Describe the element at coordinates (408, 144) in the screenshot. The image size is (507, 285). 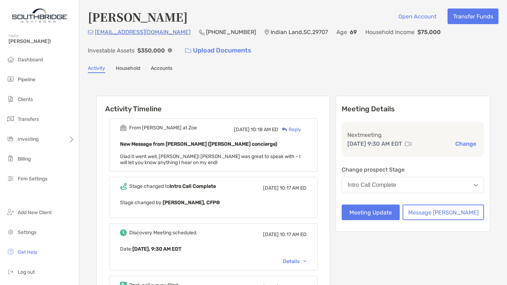
I see `img: communication type` at that location.